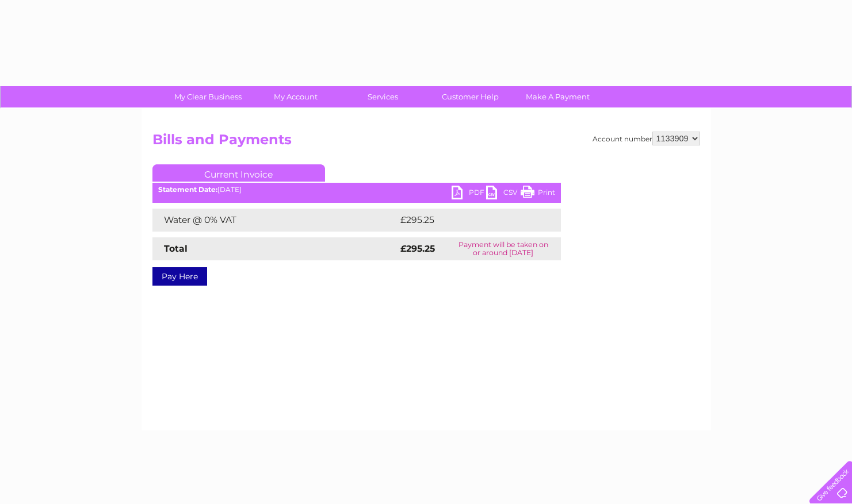 This screenshot has height=504, width=852. I want to click on a: Services, so click(383, 96).